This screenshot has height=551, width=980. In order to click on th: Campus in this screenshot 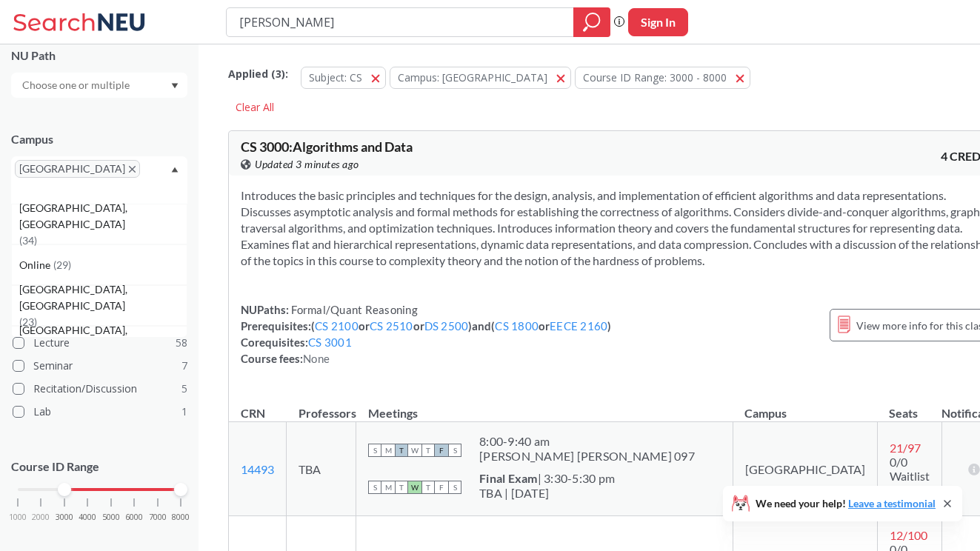, I will do `click(804, 406)`.